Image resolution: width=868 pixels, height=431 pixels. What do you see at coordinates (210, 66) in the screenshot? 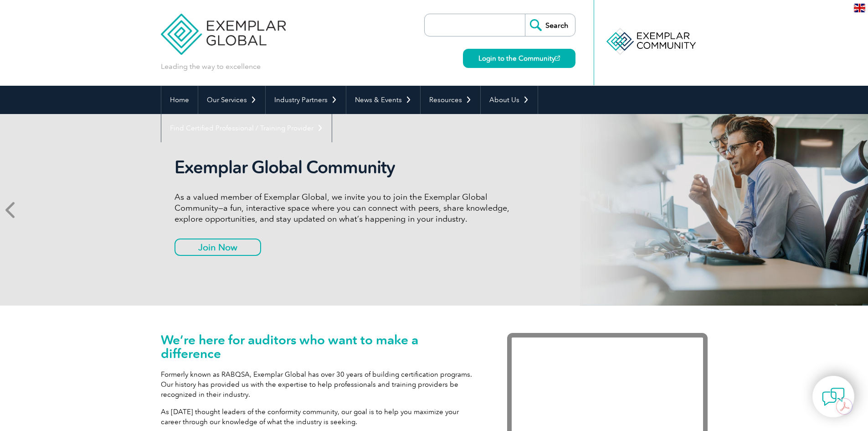
I see `p: Leading the way to excellence` at bounding box center [210, 66].